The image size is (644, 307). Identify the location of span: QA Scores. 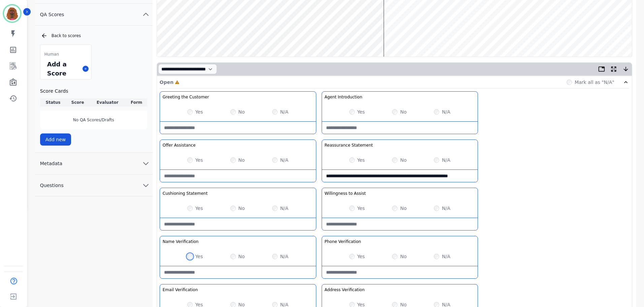
(52, 14).